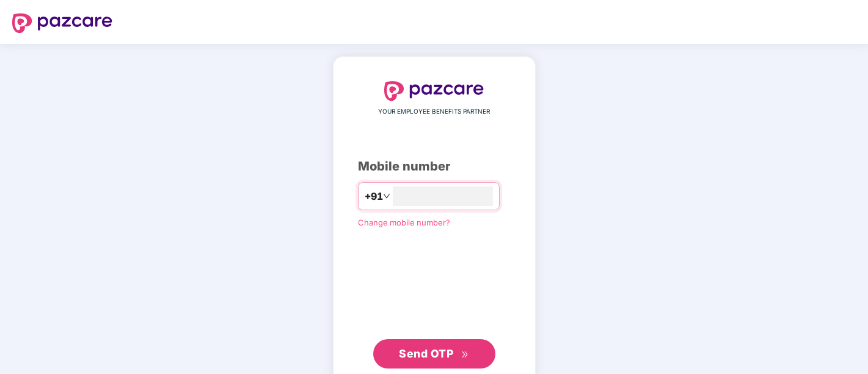 The image size is (868, 374). What do you see at coordinates (434, 112) in the screenshot?
I see `span: YOUR EMPLOYEE BENEFITS PARTNER` at bounding box center [434, 112].